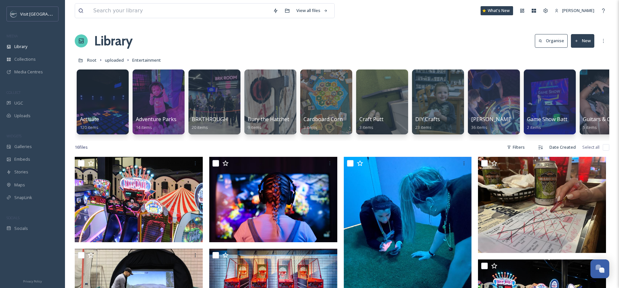 The width and height of the screenshot is (619, 288). Describe the element at coordinates (591, 147) in the screenshot. I see `span: Select all` at that location.